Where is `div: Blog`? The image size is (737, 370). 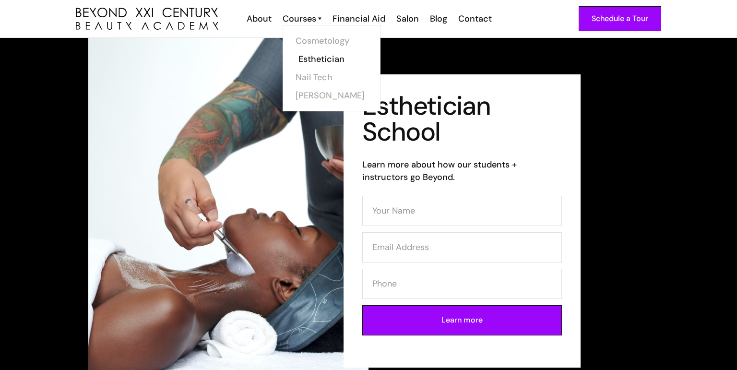 div: Blog is located at coordinates (439, 19).